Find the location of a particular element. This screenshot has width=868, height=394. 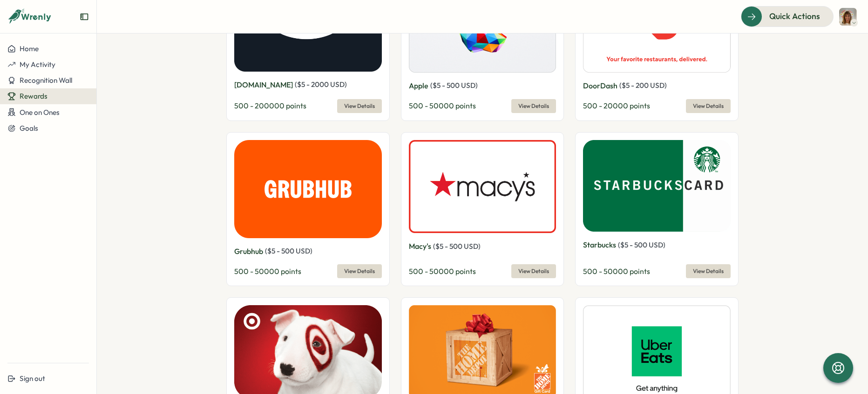

p: Grubhub is located at coordinates (249, 251).